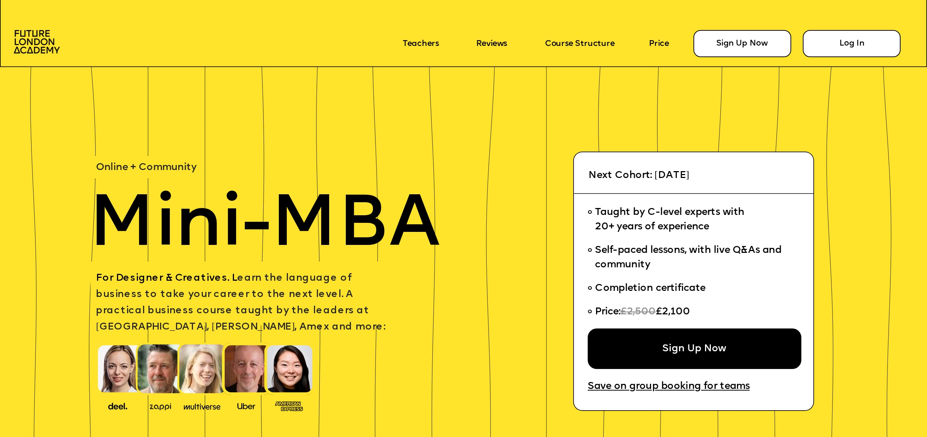  What do you see at coordinates (118, 405) in the screenshot?
I see `img: image-388f4489-9820-4c53-9b08-f7df0b8d4ae2.png` at bounding box center [118, 405].